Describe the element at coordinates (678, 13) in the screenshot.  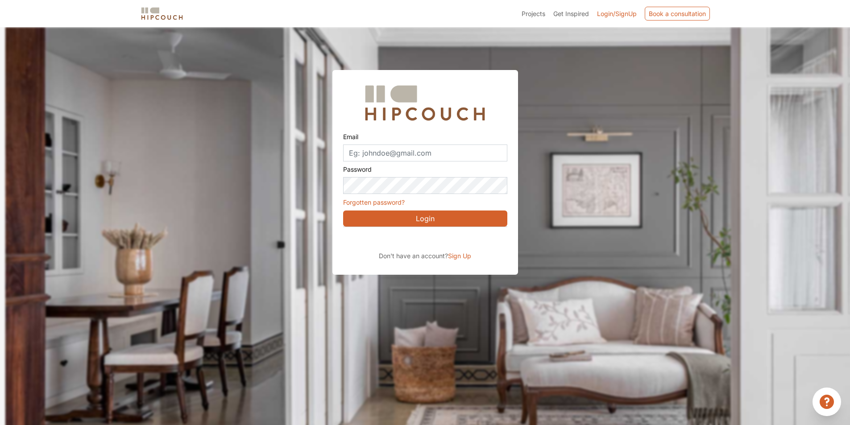
I see `div: Book a consultation` at that location.